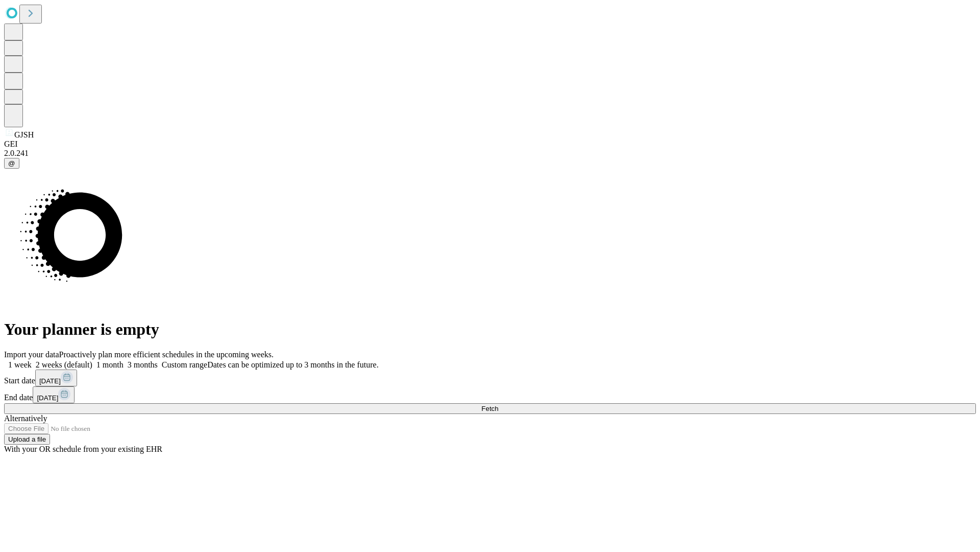  Describe the element at coordinates (26, 418) in the screenshot. I see `span: Alternatively` at that location.